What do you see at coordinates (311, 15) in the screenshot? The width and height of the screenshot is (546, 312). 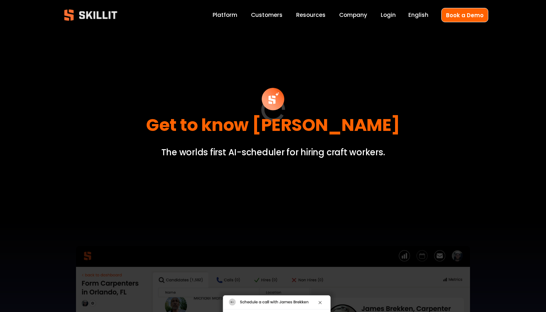 I see `a: folder dropdown` at bounding box center [311, 15].